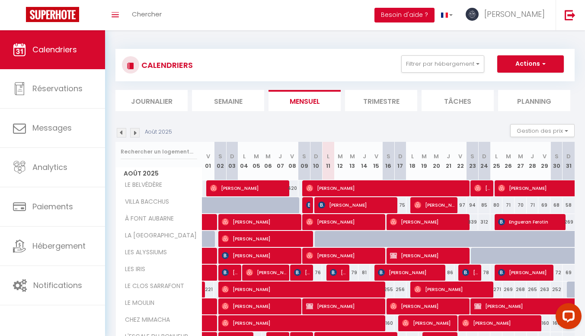  What do you see at coordinates (521, 205) in the screenshot?
I see `div: 70` at bounding box center [521, 205].